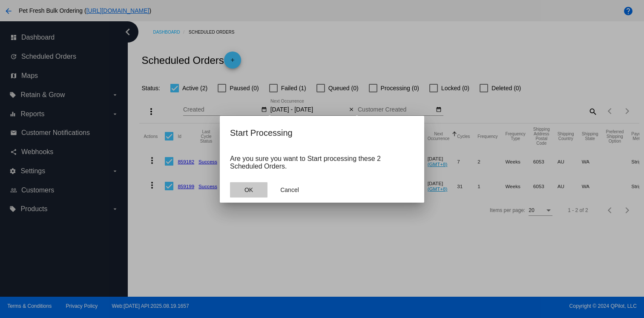 This screenshot has height=318, width=644. I want to click on span: Cancel, so click(290, 190).